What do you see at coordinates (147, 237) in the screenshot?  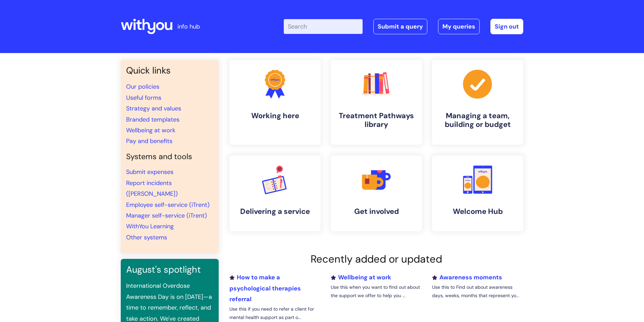 I see `a: Other systems` at bounding box center [147, 237].